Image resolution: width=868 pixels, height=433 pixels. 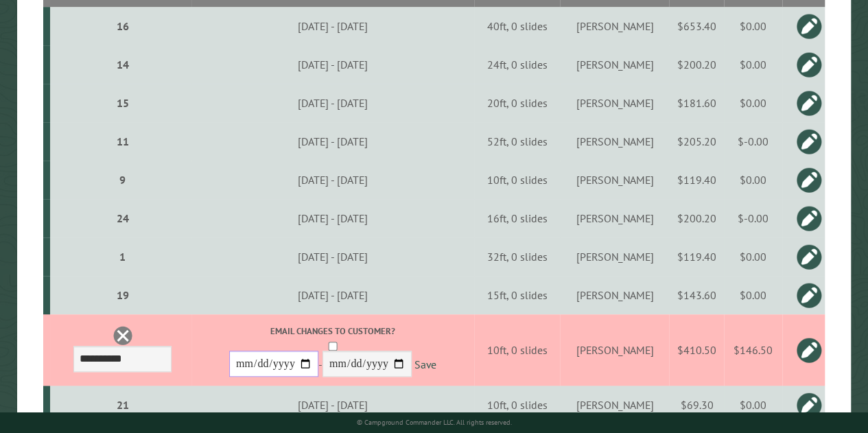 What do you see at coordinates (517, 141) in the screenshot?
I see `td: 52ft, 0 slides` at bounding box center [517, 141].